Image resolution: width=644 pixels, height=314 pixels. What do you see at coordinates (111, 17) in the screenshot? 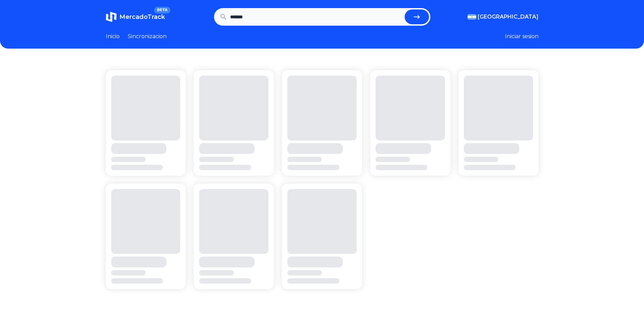
I see `img: MercadoTrack` at bounding box center [111, 17].